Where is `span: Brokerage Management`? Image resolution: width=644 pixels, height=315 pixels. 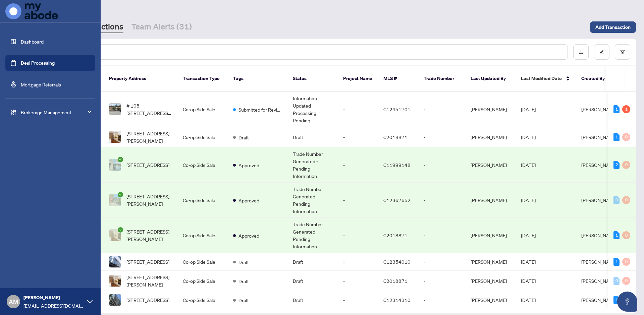 span: Brokerage Management is located at coordinates (56, 112).